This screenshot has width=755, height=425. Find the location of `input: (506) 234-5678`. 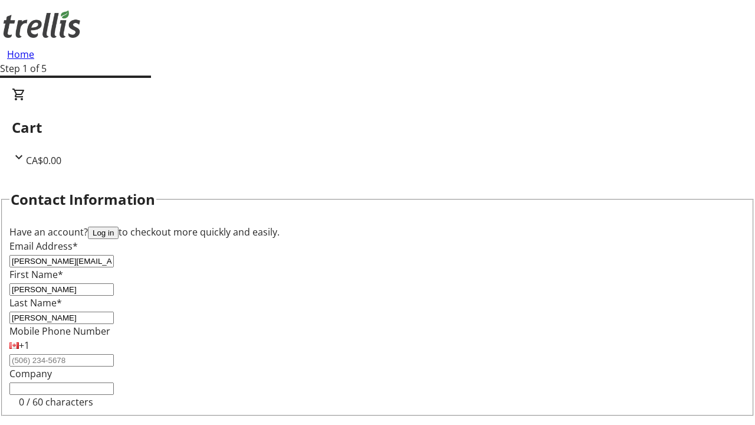

input: (506) 234-5678 is located at coordinates (61, 360).